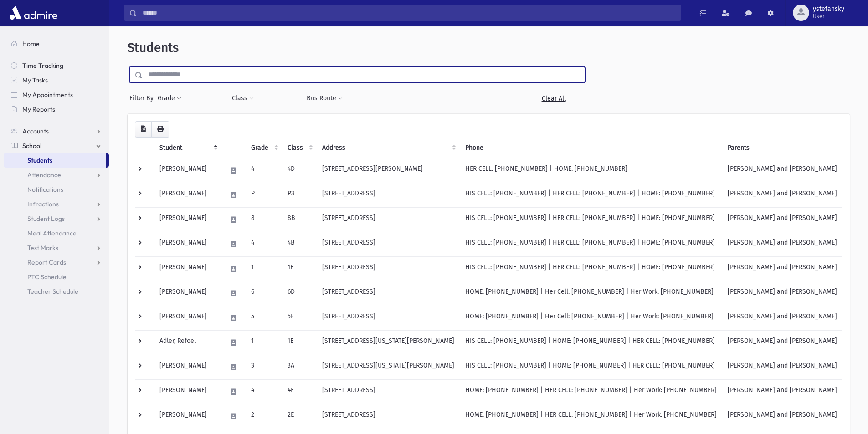  I want to click on td: 4B, so click(299, 244).